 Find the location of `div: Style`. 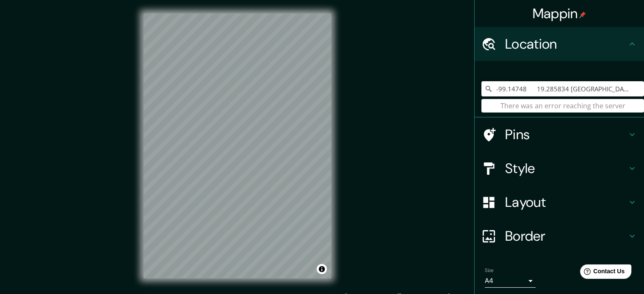

div: Style is located at coordinates (559, 168).